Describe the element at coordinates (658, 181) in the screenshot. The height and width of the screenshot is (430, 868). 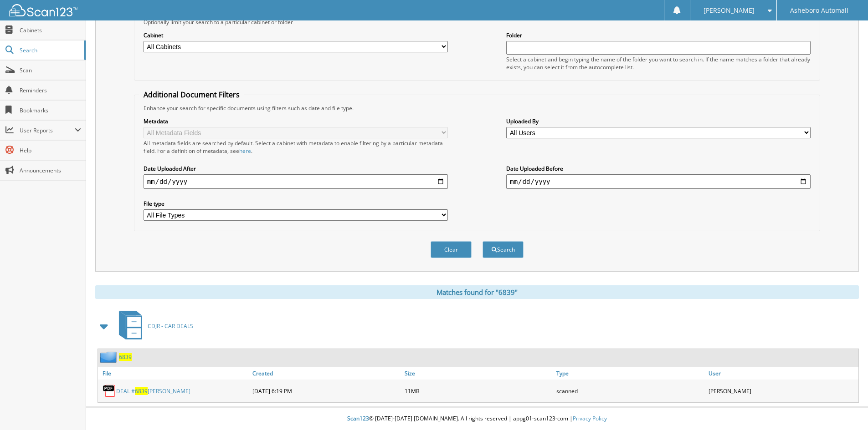
I see `input: end` at that location.